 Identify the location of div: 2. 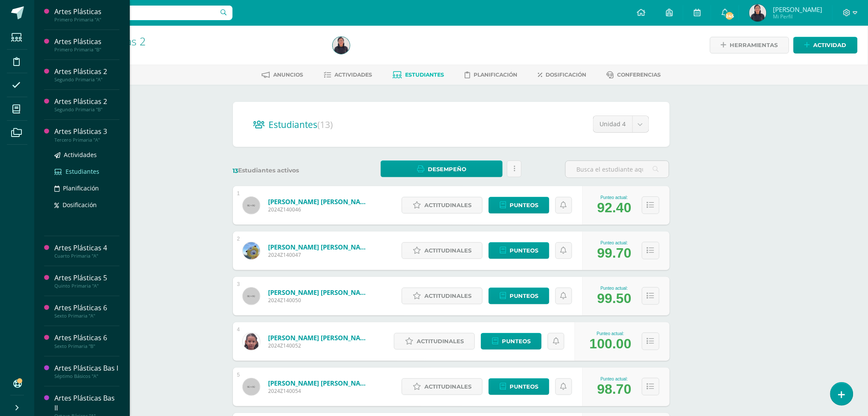
(239, 239).